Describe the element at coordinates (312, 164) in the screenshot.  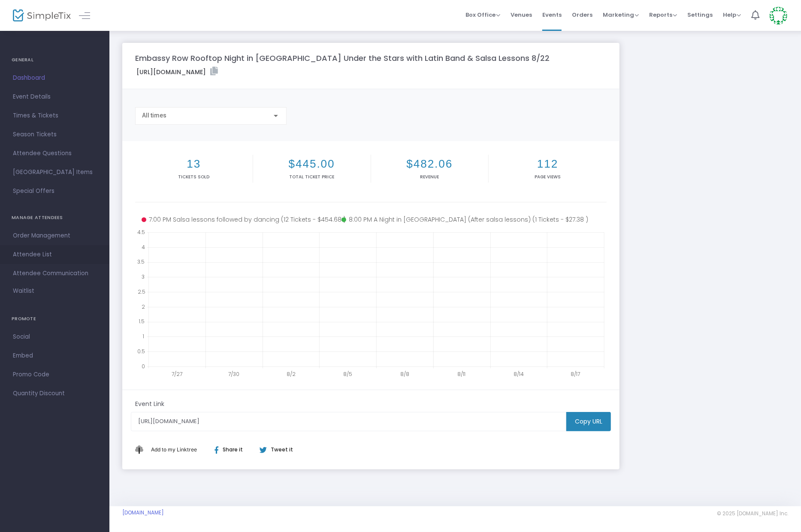
I see `h2: $445.00` at that location.